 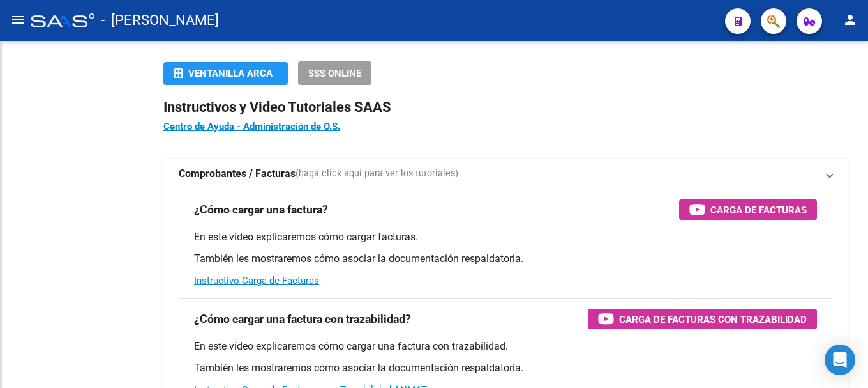 I want to click on div: Open Intercom Messenger, so click(x=839, y=359).